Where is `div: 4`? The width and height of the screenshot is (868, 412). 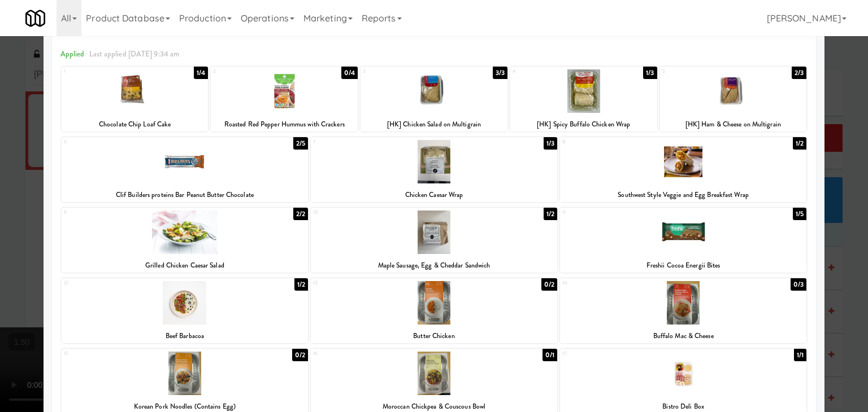
div: 4 is located at coordinates (548, 71).